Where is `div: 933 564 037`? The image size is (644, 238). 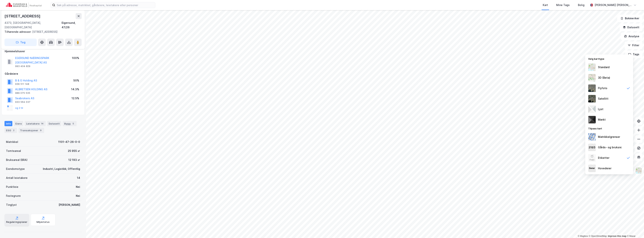
div: 933 564 037 is located at coordinates (23, 102).